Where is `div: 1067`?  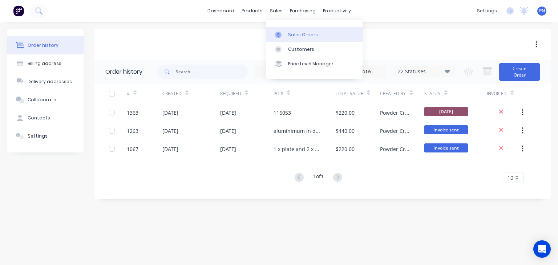
div: 1067 is located at coordinates (133, 149).